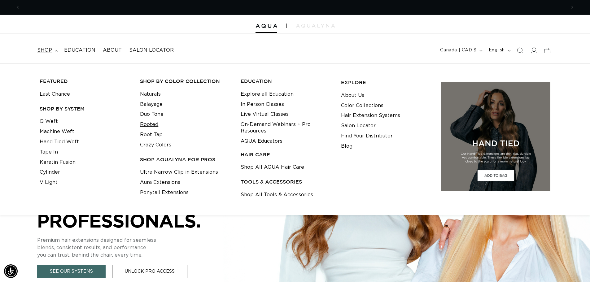  I want to click on button: Canada | CAD $, so click(460, 50).